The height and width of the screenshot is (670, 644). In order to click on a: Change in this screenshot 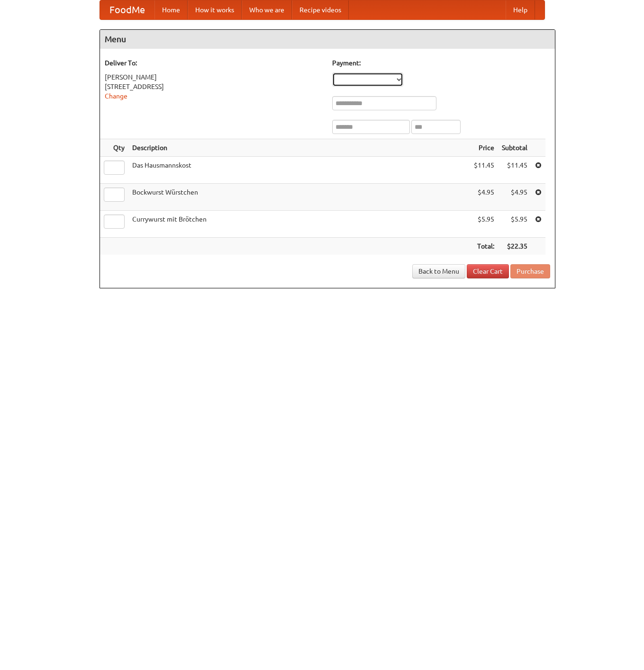, I will do `click(116, 96)`.